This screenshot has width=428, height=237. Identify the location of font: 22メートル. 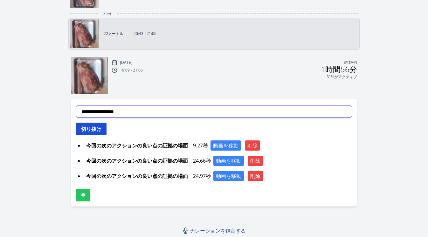
(114, 33).